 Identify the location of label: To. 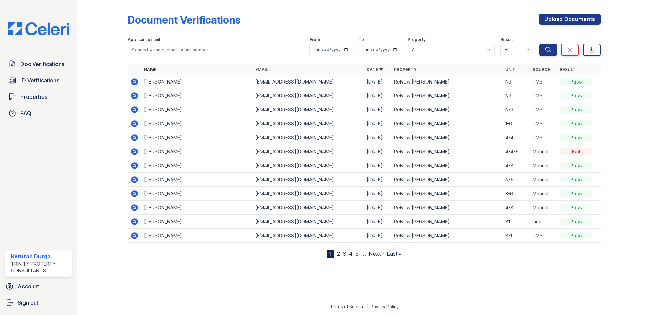
(361, 40).